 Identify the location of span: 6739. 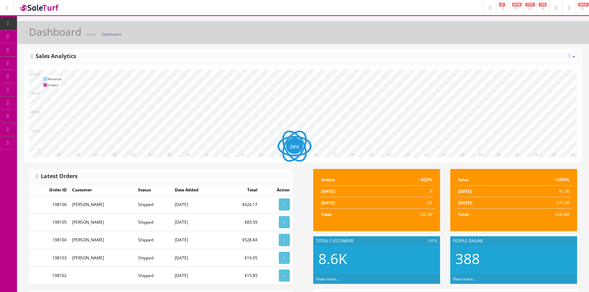
(517, 4).